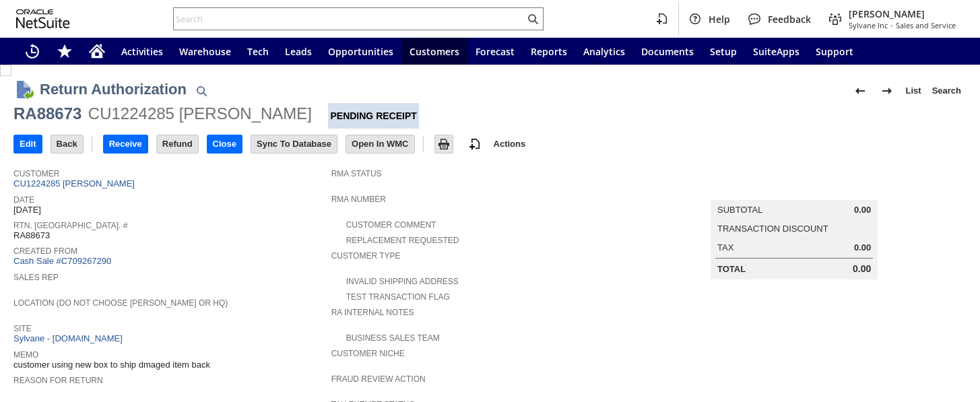 This screenshot has width=980, height=402. Describe the element at coordinates (65, 51) in the screenshot. I see `div: Shortcuts` at that location.